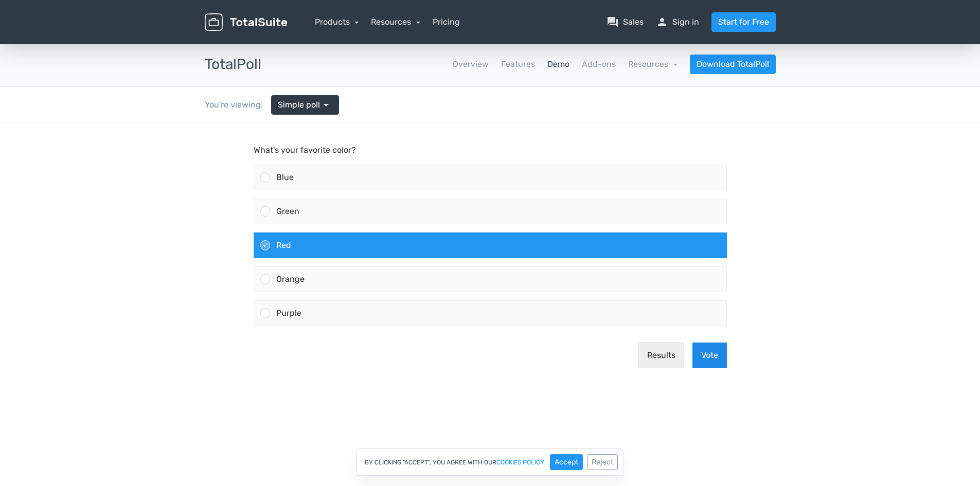 The image size is (980, 486). Describe the element at coordinates (246, 22) in the screenshot. I see `img: TotalSuite for WordPress` at that location.